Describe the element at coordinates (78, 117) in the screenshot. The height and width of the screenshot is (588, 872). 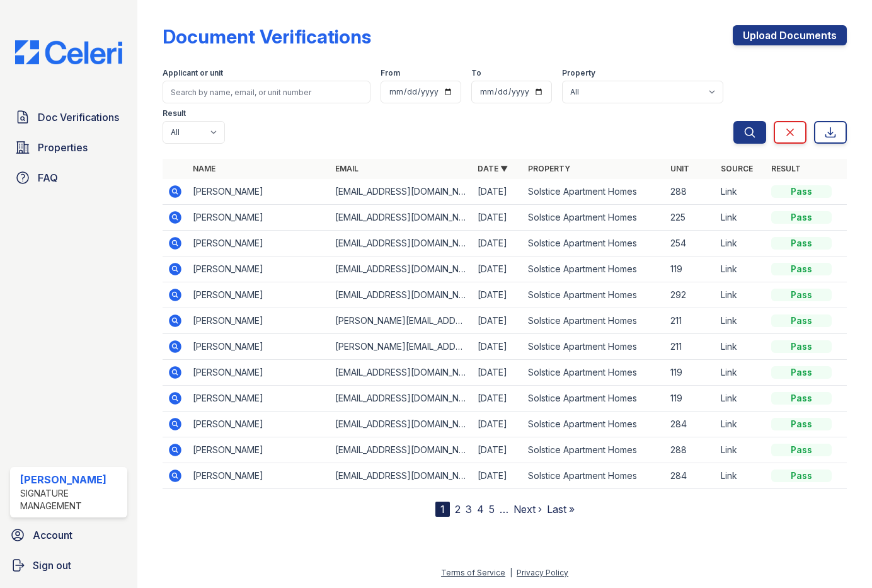
I see `span: Doc Verifications` at that location.